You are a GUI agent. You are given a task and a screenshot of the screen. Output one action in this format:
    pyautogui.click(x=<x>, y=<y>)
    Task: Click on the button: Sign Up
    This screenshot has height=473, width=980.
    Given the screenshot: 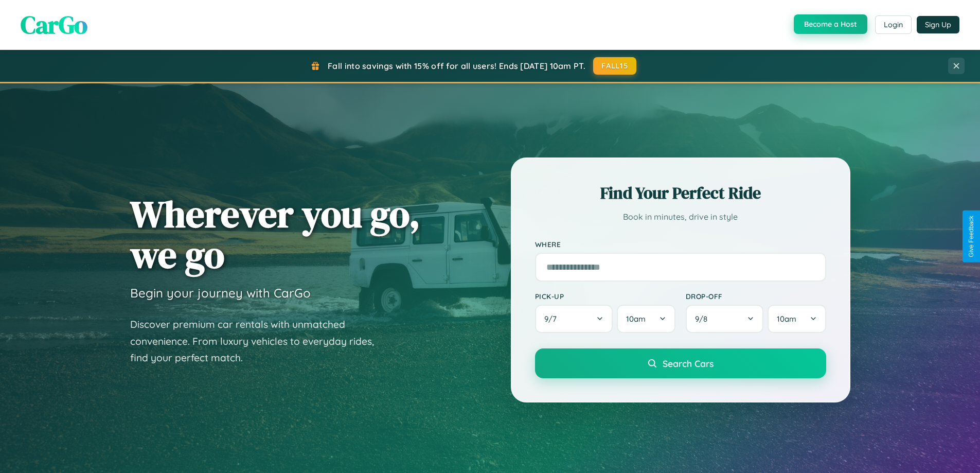 What is the action you would take?
    pyautogui.click(x=939, y=25)
    